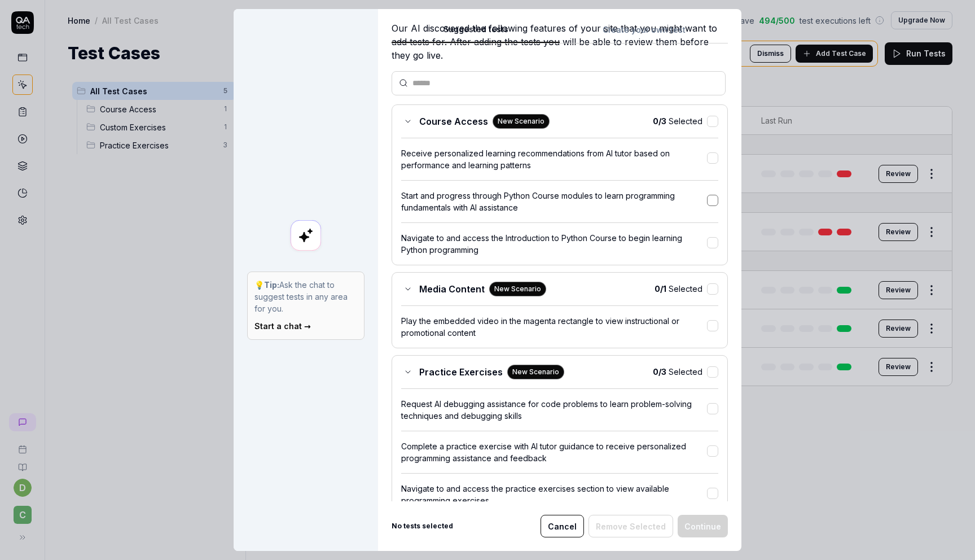  What do you see at coordinates (562, 526) in the screenshot?
I see `button: Cancel` at bounding box center [562, 526].